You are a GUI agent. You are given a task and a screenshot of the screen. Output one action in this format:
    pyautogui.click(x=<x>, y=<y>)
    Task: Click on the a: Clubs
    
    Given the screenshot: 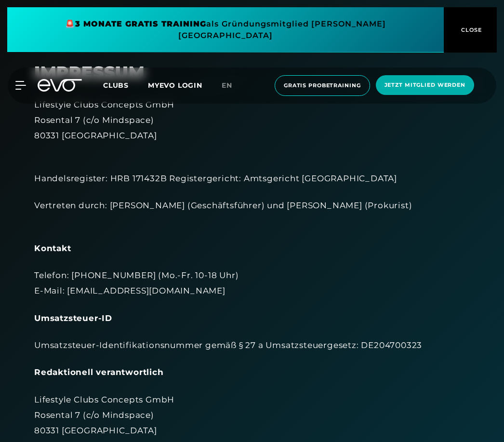 What is the action you would take?
    pyautogui.click(x=125, y=85)
    